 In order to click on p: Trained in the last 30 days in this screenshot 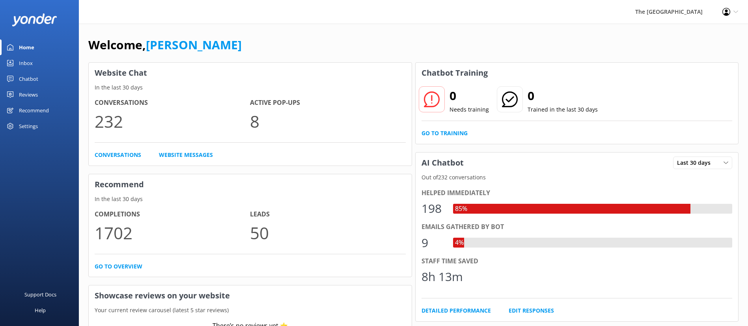, I will do `click(562, 110)`.